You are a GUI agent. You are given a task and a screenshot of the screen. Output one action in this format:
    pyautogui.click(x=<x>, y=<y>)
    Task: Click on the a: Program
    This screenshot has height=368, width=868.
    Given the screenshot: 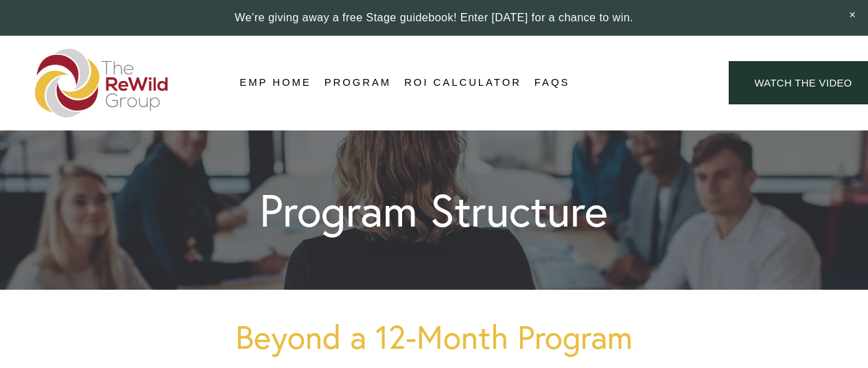 What is the action you would take?
    pyautogui.click(x=358, y=83)
    